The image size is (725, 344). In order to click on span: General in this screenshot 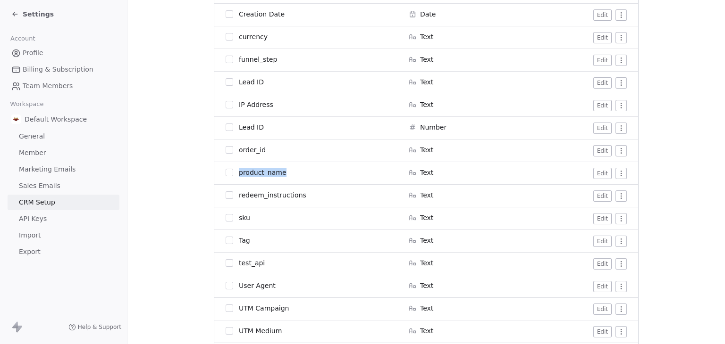, I will do `click(32, 136)`.